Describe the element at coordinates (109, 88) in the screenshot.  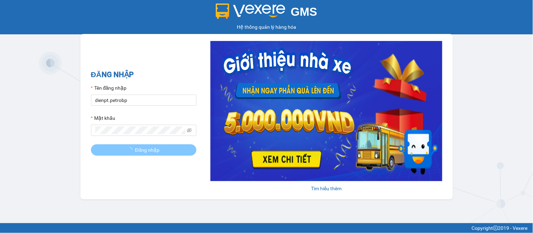
I see `label: Tên đăng nhập` at that location.